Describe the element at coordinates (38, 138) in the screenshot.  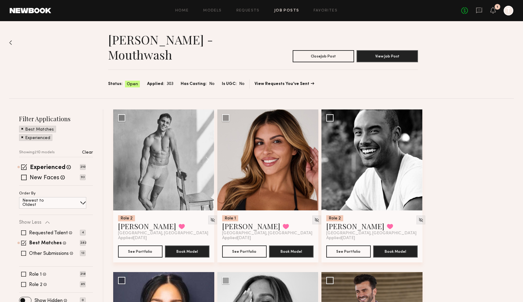
I see `p: Experienced` at that location.